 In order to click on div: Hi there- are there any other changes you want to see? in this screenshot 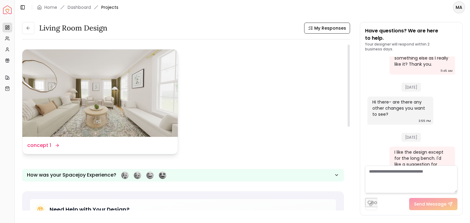, I will do `click(400, 108)`.